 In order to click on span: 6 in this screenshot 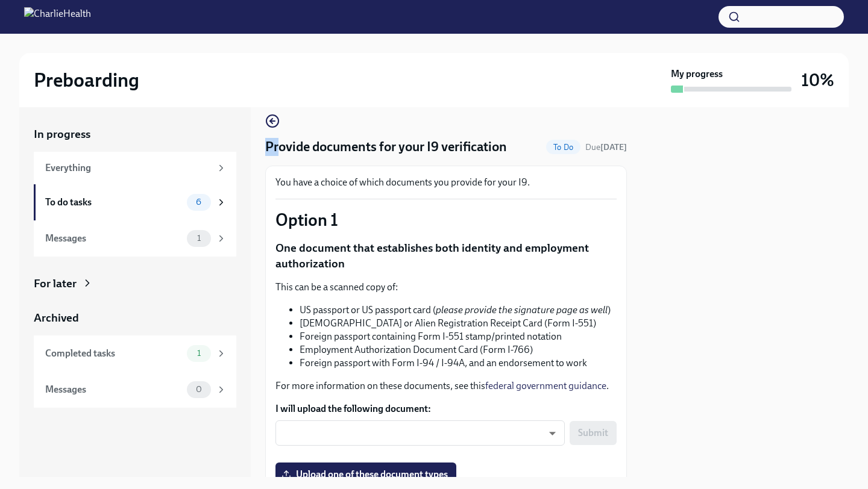, I will do `click(199, 201)`.